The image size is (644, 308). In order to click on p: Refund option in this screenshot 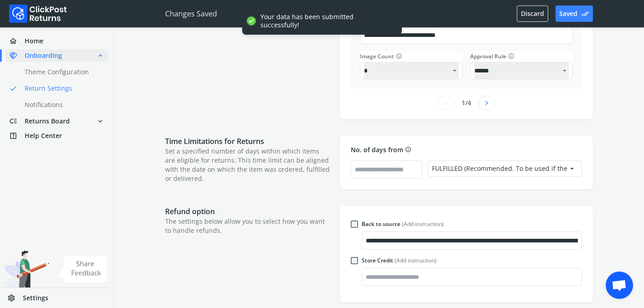, I will do `click(248, 211)`.